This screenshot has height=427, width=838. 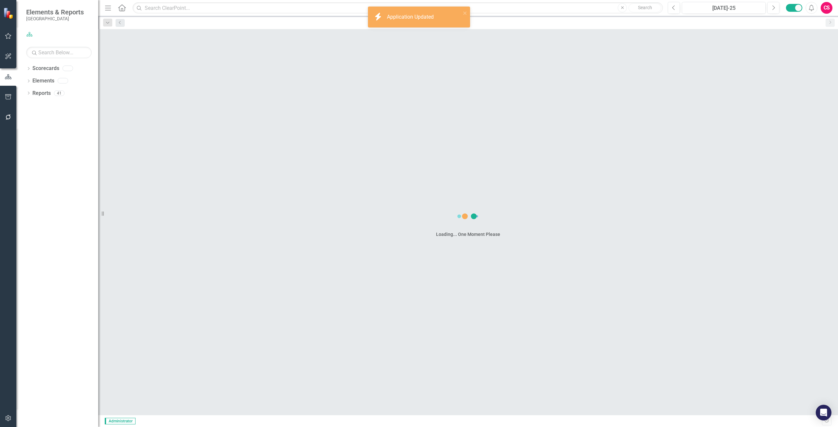 What do you see at coordinates (826, 8) in the screenshot?
I see `div: CS` at bounding box center [826, 8].